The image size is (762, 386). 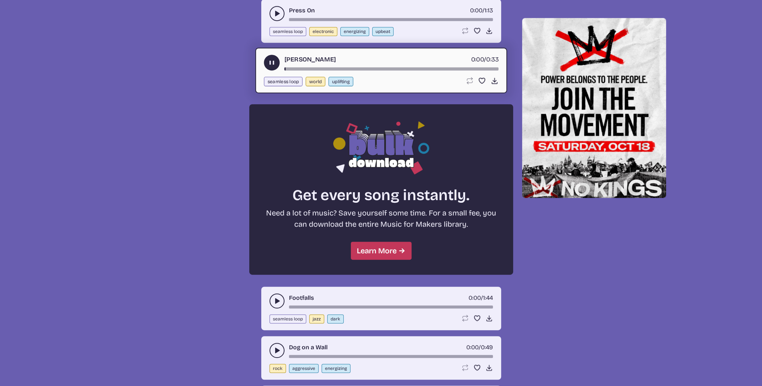 I want to click on span: 0:49, so click(x=487, y=347).